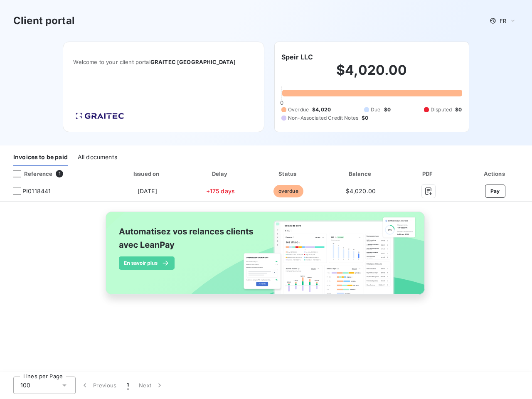 This screenshot has width=532, height=399. What do you see at coordinates (163, 62) in the screenshot?
I see `span: Welcome to your client portal` at bounding box center [163, 62].